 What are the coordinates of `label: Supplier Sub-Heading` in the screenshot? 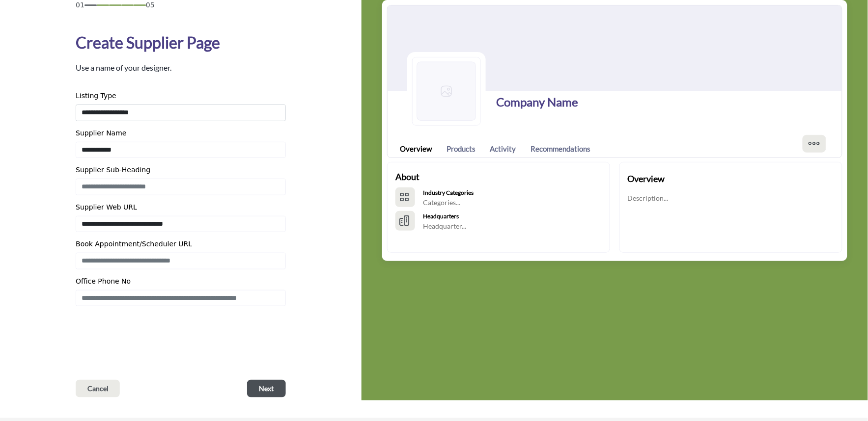 It's located at (113, 169).